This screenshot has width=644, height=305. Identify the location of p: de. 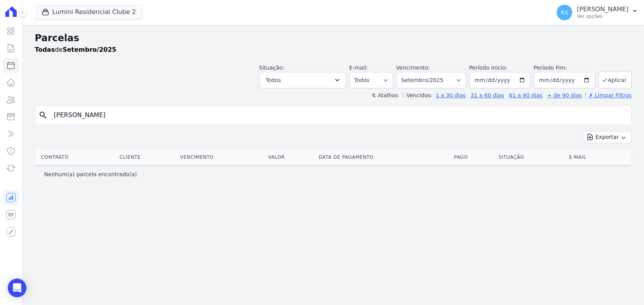
(76, 50).